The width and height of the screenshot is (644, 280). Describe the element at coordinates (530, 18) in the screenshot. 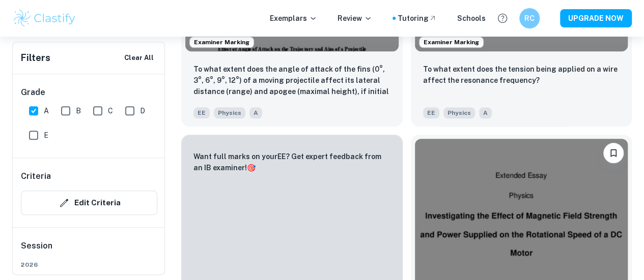

I see `h6: RC` at that location.